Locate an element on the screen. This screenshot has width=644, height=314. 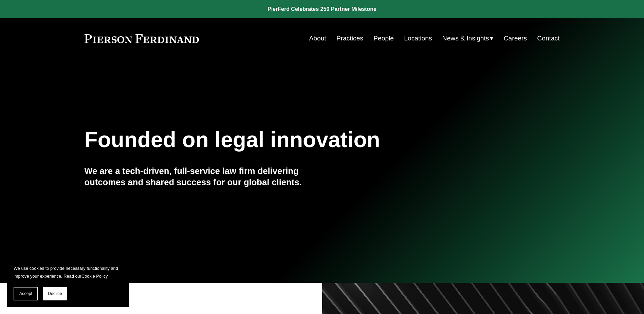
button: Accept is located at coordinates (26, 294).